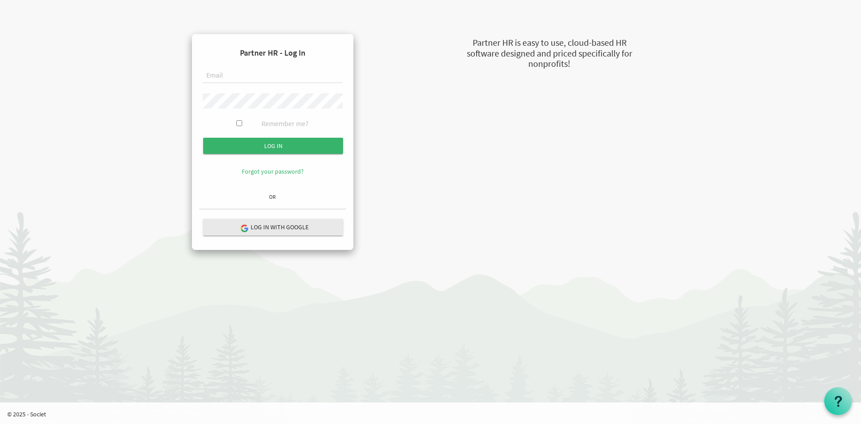 This screenshot has width=861, height=424. Describe the element at coordinates (550, 43) in the screenshot. I see `div: Partner HR is easy to use, cloud-based HR` at that location.